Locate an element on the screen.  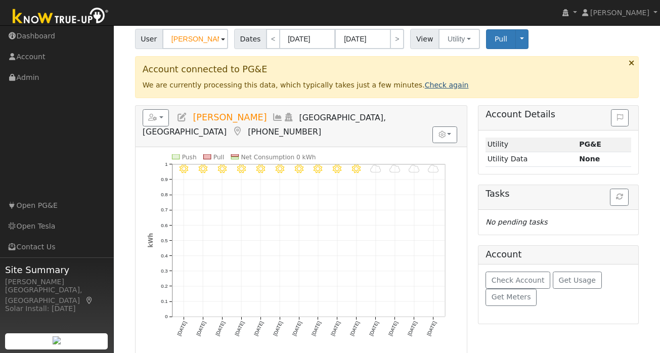
i: 9/07 - Cloudy is located at coordinates (414, 169).